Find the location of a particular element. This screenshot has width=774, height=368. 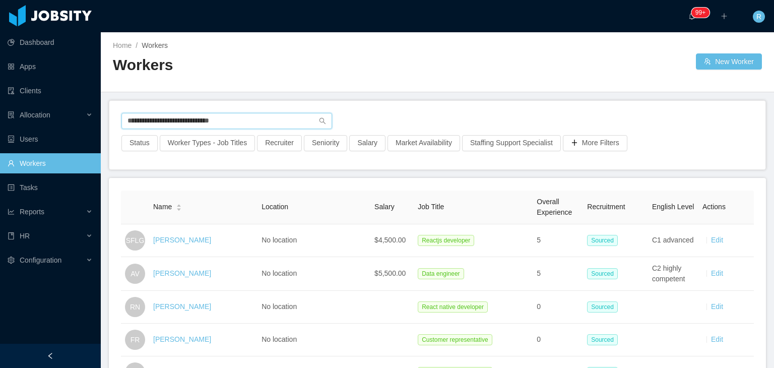

a: icon: pie-chartDashboard is located at coordinates (50, 42).